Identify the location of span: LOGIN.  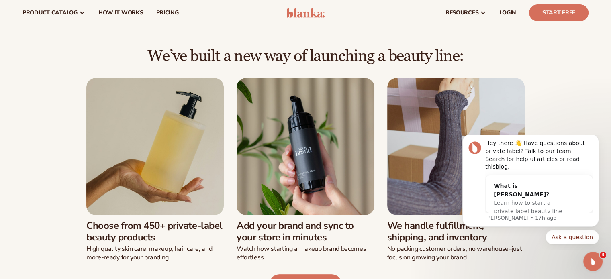
(508, 13).